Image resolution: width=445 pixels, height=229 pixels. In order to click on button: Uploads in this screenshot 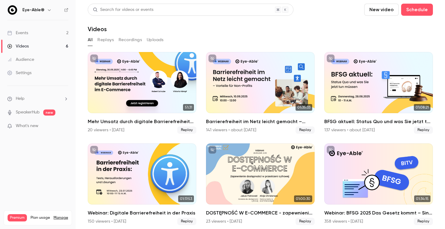, I will do `click(155, 40)`.